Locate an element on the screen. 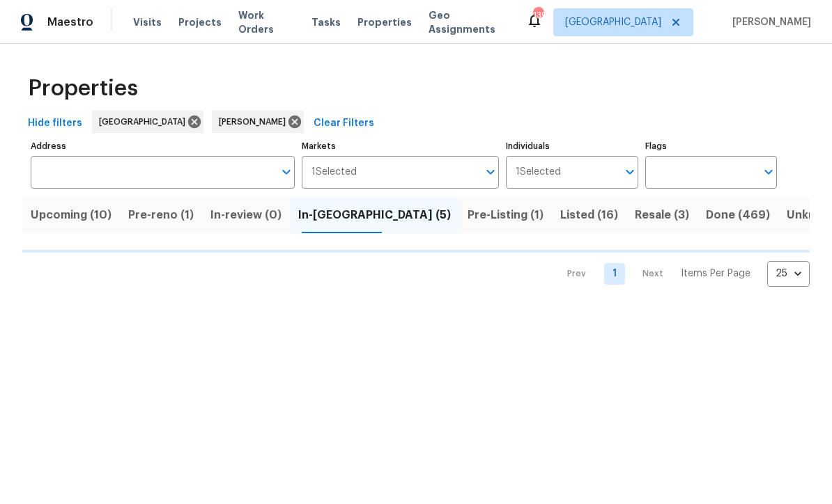 The width and height of the screenshot is (832, 504). span: Done (469) is located at coordinates (738, 216).